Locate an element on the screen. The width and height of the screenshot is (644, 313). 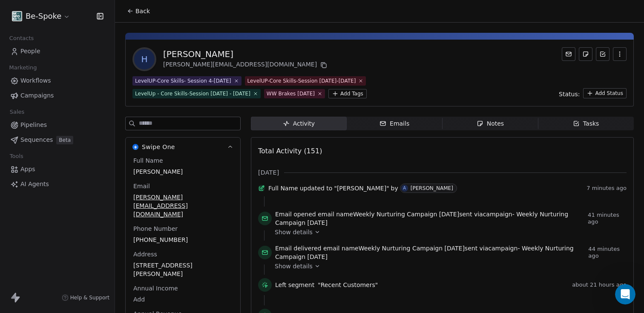
a: Apps is located at coordinates (57, 169).